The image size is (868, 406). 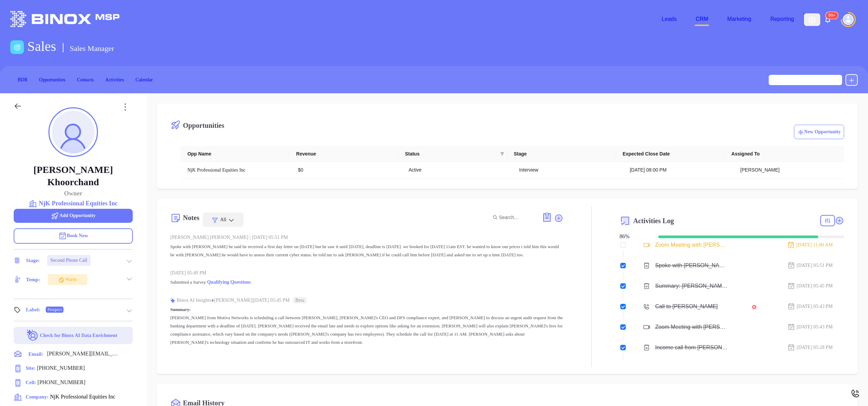 What do you see at coordinates (367, 281) in the screenshot?
I see `p: Submitted a Survey` at bounding box center [367, 281].